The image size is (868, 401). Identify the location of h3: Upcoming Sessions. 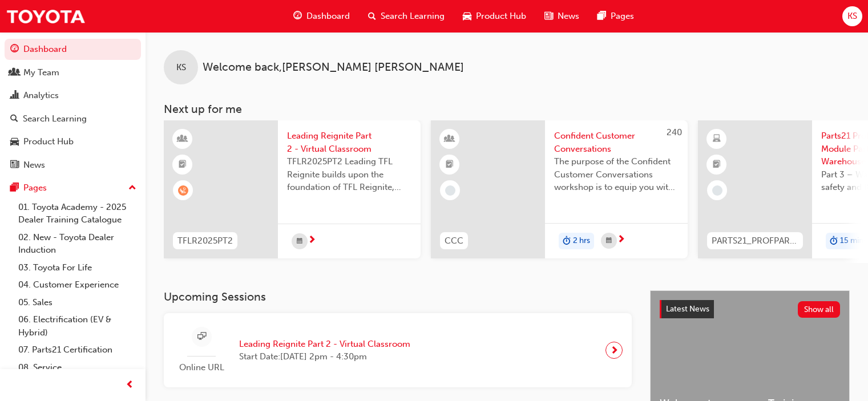
(398, 297).